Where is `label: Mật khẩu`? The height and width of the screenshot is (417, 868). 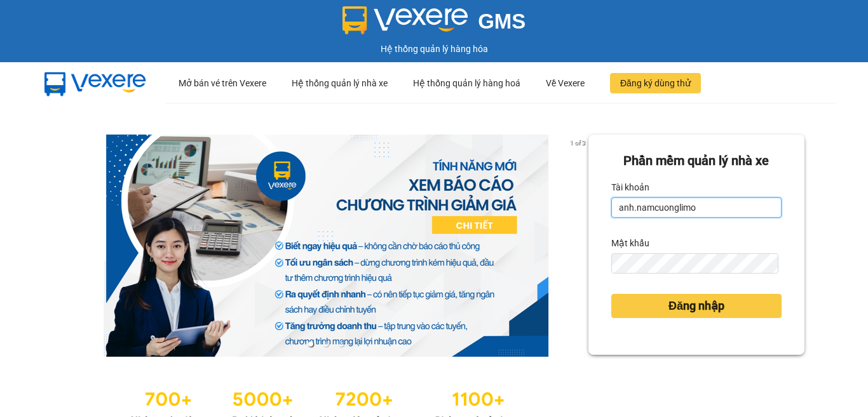 label: Mật khẩu is located at coordinates (630, 243).